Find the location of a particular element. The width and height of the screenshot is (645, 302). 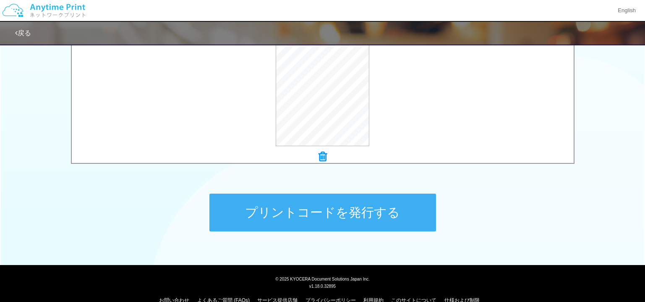

span: v1.18.0.32895 is located at coordinates (322, 286).